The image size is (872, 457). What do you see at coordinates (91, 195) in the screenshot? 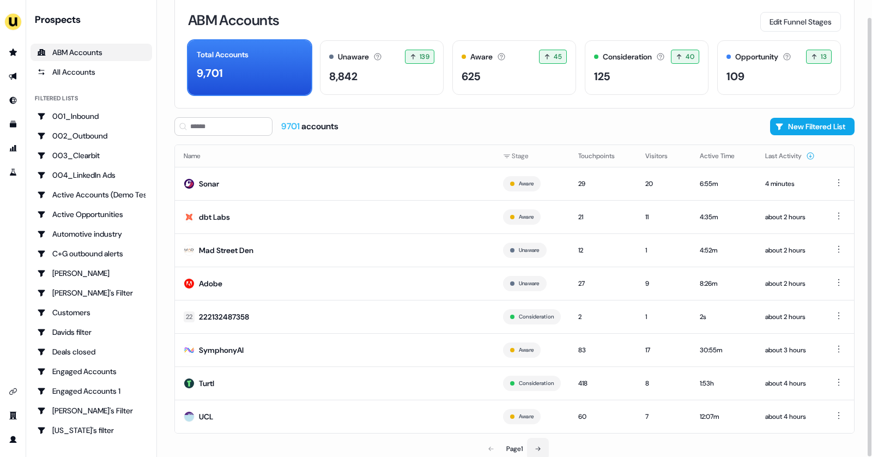
I see `a: Go to Active Accounts (Demo Test)` at bounding box center [91, 195].